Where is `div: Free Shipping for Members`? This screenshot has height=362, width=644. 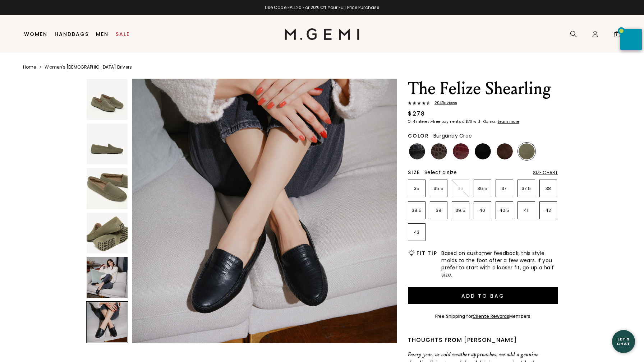
div: Free Shipping for Members is located at coordinates (483, 316).